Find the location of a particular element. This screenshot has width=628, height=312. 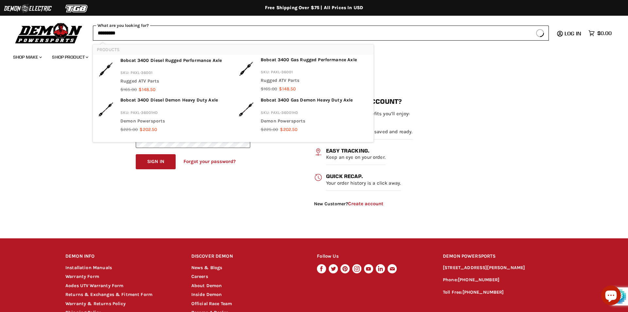

button: Sign in is located at coordinates (156, 162).